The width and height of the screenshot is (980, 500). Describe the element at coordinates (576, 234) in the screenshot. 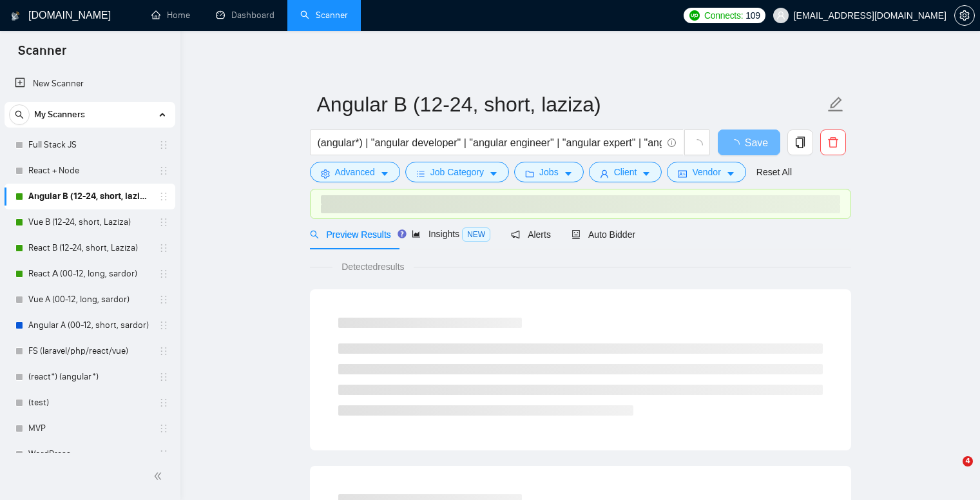

I see `span: robot` at that location.